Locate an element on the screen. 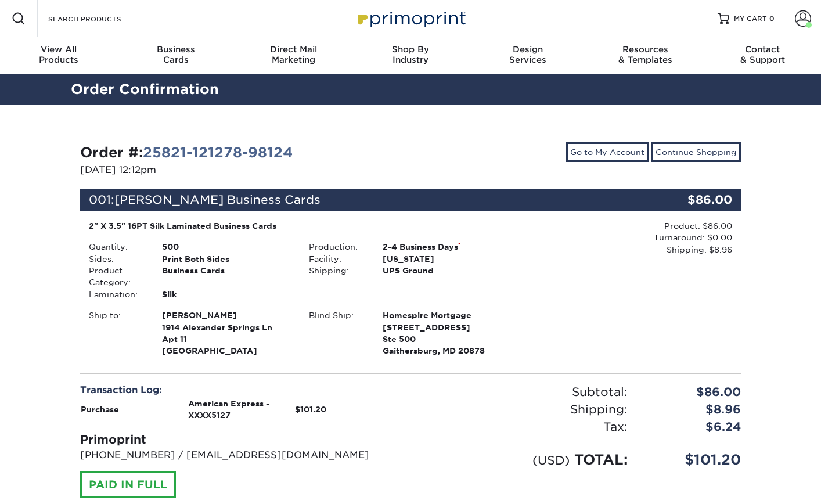 This screenshot has width=821, height=504. span: Resources is located at coordinates (645, 49).